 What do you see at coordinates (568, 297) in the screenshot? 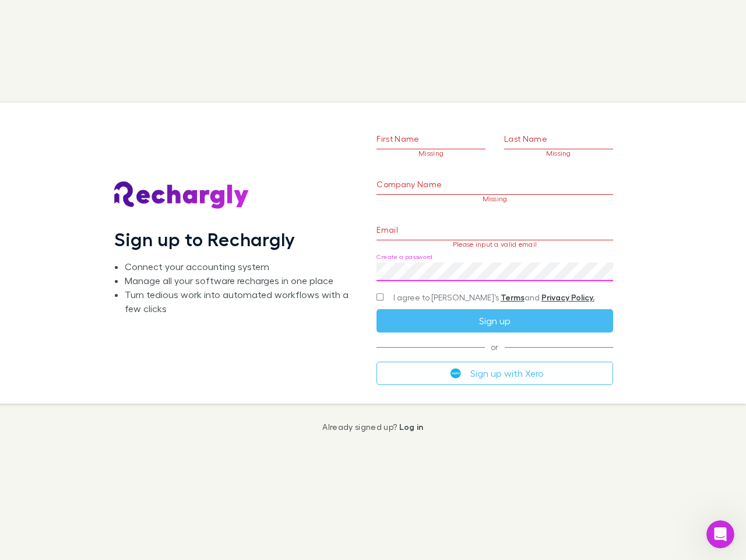
I see `a: Privacy Policy.` at bounding box center [568, 297].